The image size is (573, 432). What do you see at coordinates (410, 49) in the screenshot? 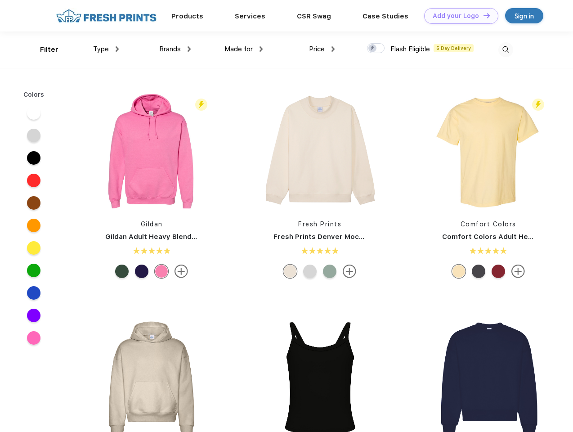
I see `span: Flash Eligible` at bounding box center [410, 49].